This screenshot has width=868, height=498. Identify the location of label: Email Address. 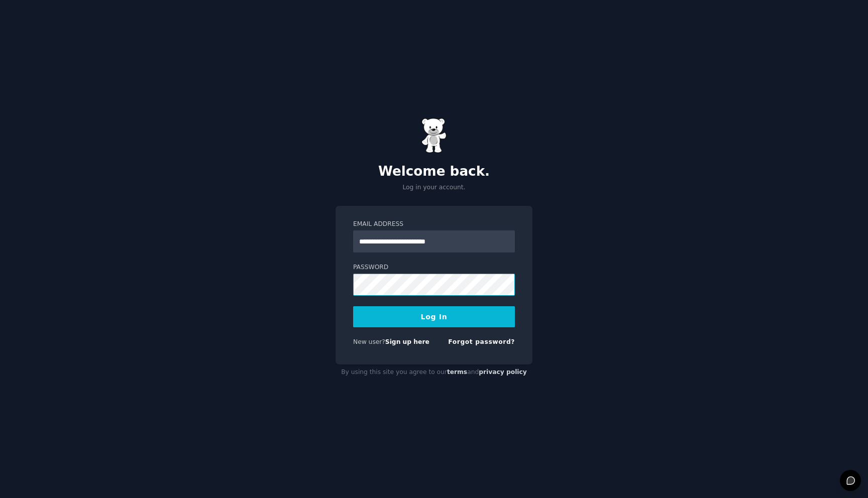
(434, 224).